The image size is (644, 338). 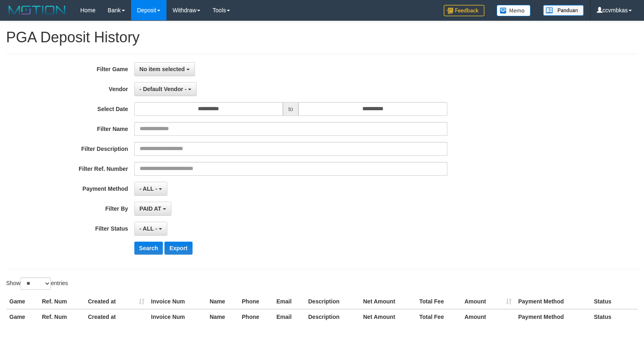 What do you see at coordinates (153, 209) in the screenshot?
I see `button: PAID AT` at bounding box center [153, 209].